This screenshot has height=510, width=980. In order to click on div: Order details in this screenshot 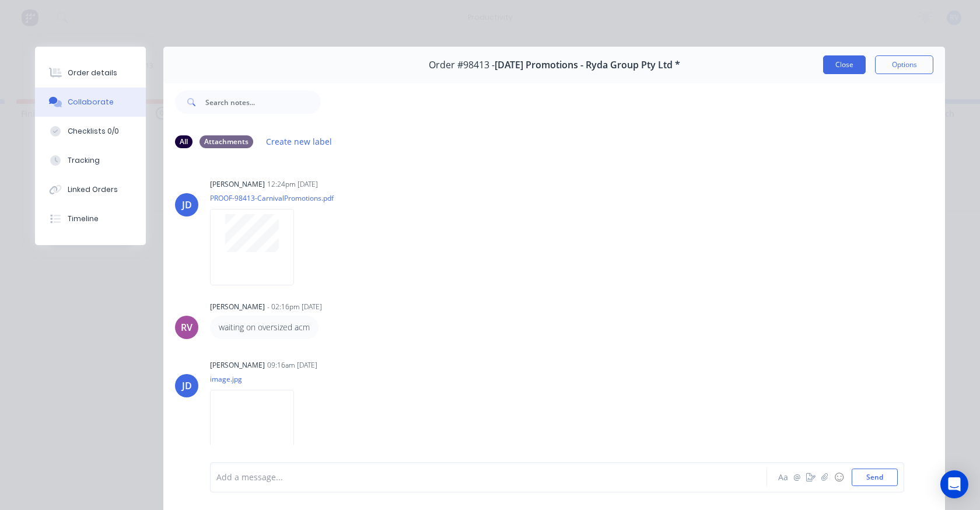, I will do `click(92, 73)`.